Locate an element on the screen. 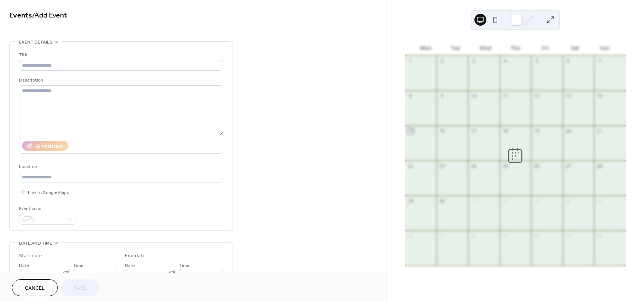 The height and width of the screenshot is (302, 644). div: 17 is located at coordinates (474, 131).